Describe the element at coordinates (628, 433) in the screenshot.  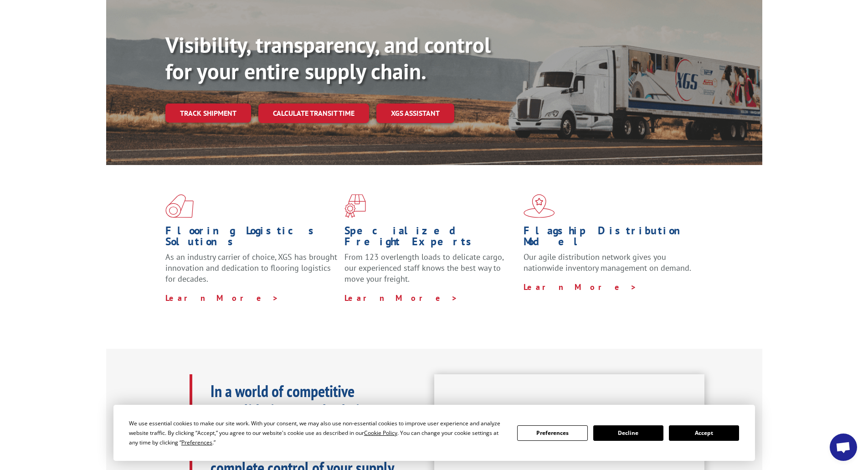
I see `button: Decline` at that location.